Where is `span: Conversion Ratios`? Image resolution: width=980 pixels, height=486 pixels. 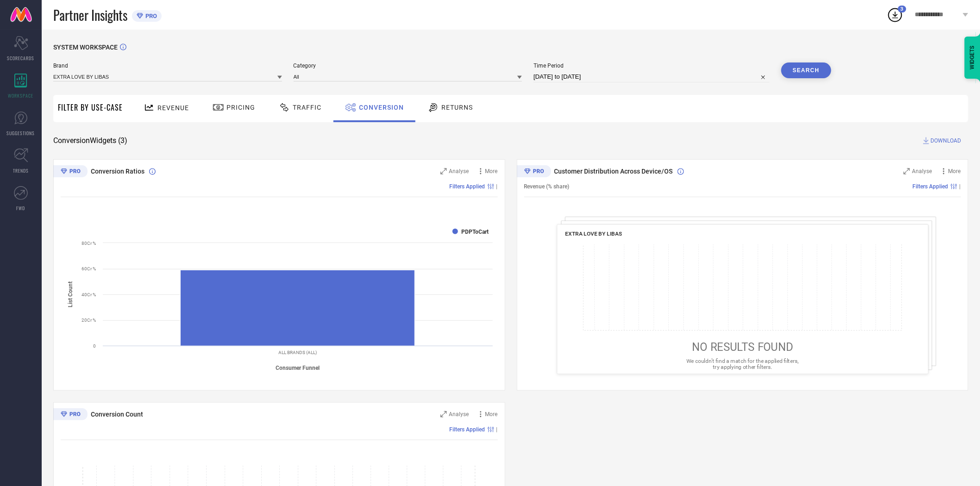 span: Conversion Ratios is located at coordinates (118, 171).